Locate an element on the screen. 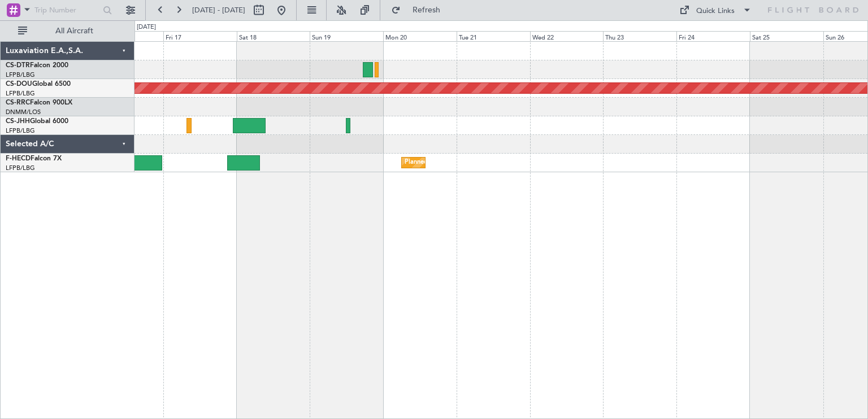 This screenshot has height=419, width=868. div: Tue 21 is located at coordinates (494, 36).